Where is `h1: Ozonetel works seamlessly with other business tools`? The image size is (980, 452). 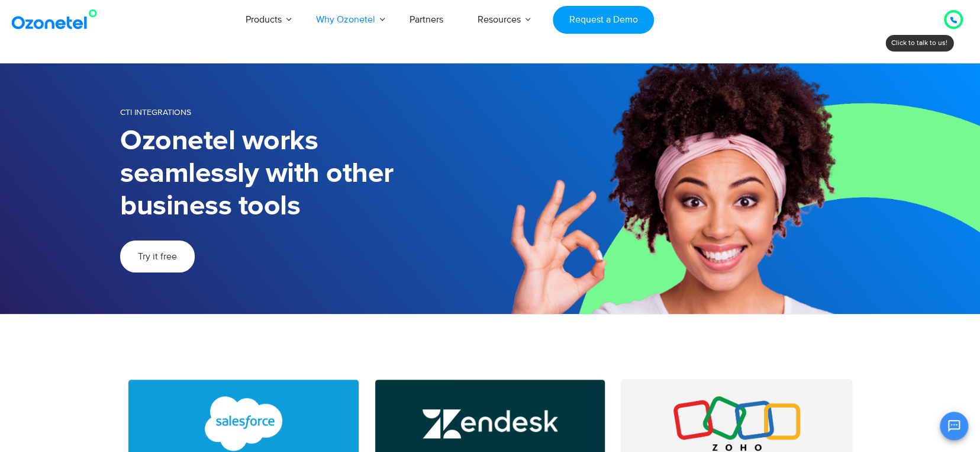 h1: Ozonetel works seamlessly with other business tools is located at coordinates (305, 174).